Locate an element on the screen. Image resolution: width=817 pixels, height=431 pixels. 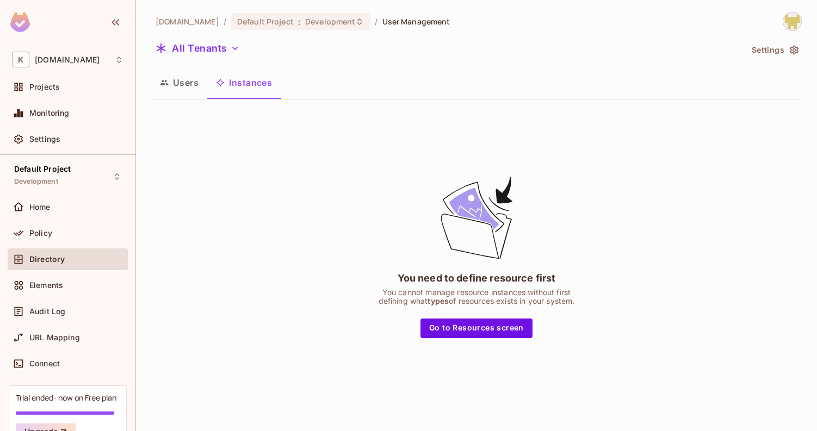
span: Policy is located at coordinates (41, 233).